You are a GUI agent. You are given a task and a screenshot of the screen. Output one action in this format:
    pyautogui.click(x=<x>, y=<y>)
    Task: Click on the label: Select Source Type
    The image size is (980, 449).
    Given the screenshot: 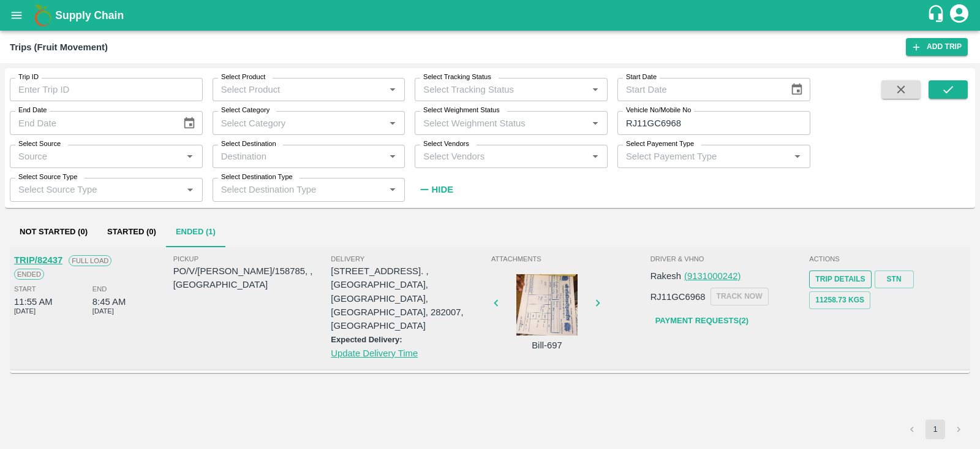 What is the action you would take?
    pyautogui.click(x=48, y=177)
    